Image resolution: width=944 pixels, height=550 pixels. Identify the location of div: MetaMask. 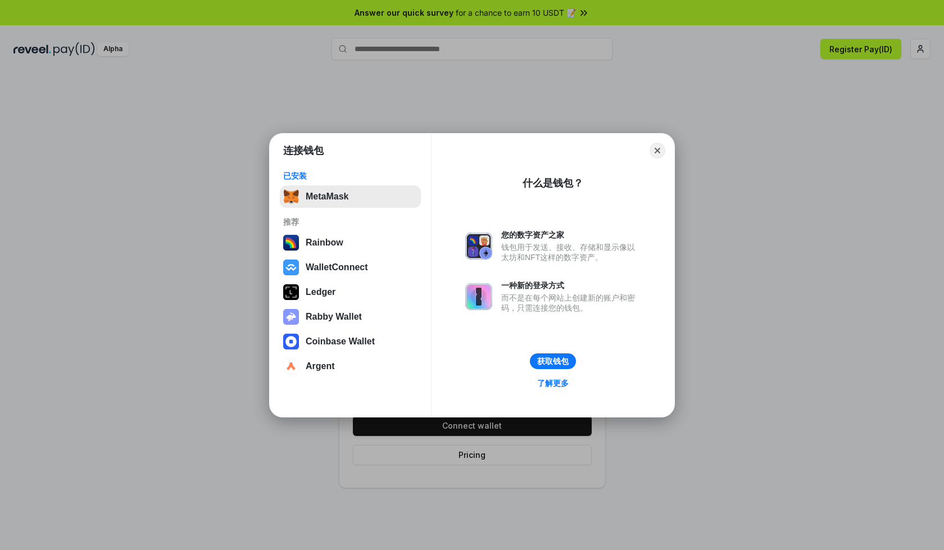
(327, 197).